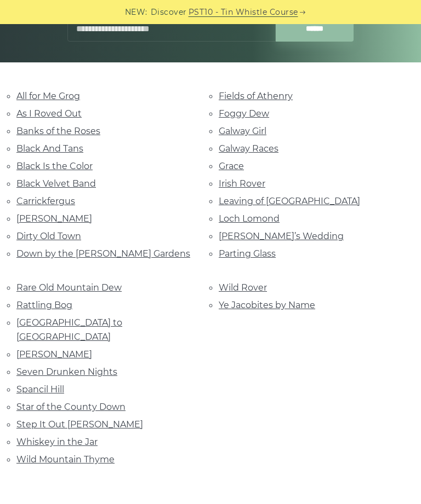 This screenshot has height=504, width=421. I want to click on a: Black Is the Color, so click(54, 166).